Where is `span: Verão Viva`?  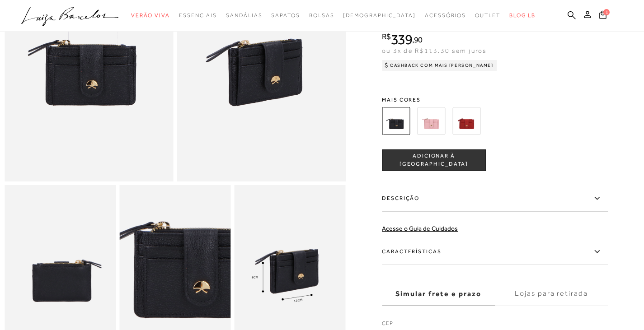 span: Verão Viva is located at coordinates (151, 15).